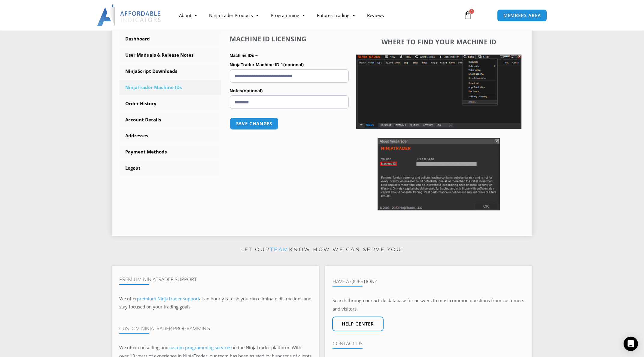 The width and height of the screenshot is (644, 357). Describe the element at coordinates (170, 104) in the screenshot. I see `a: Order History` at that location.